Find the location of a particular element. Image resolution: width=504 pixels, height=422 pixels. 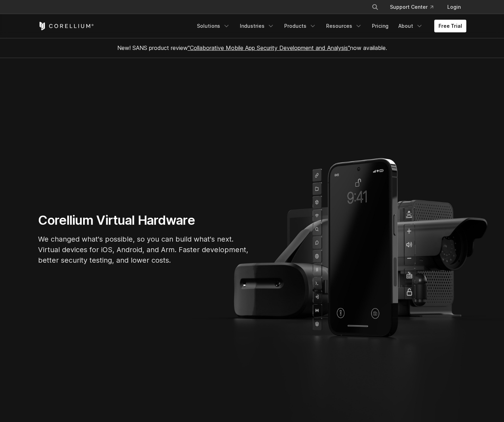

a: Support Center is located at coordinates (412, 7).